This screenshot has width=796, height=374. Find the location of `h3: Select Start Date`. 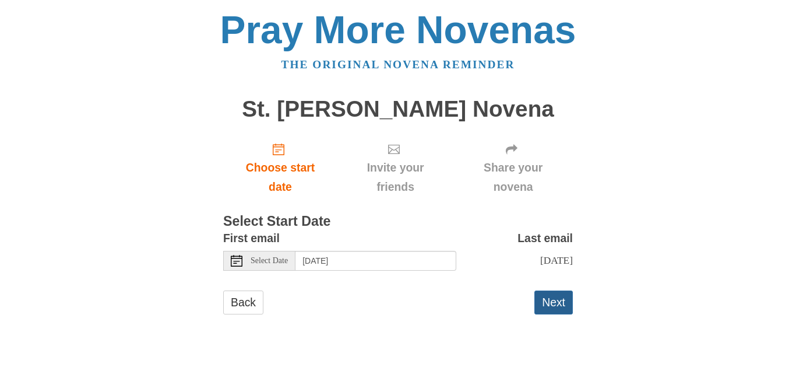

h3: Select Start Date is located at coordinates (398, 221).